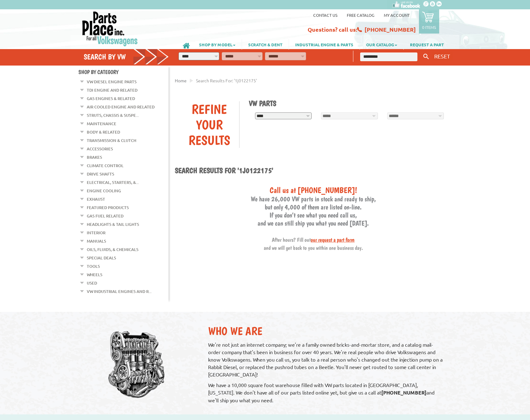 The width and height of the screenshot is (530, 420). I want to click on h3: We have 26,000 VW parts in stock and ready to ship, but only 4,000 of them are listed on-line. If..., so click(313, 218).